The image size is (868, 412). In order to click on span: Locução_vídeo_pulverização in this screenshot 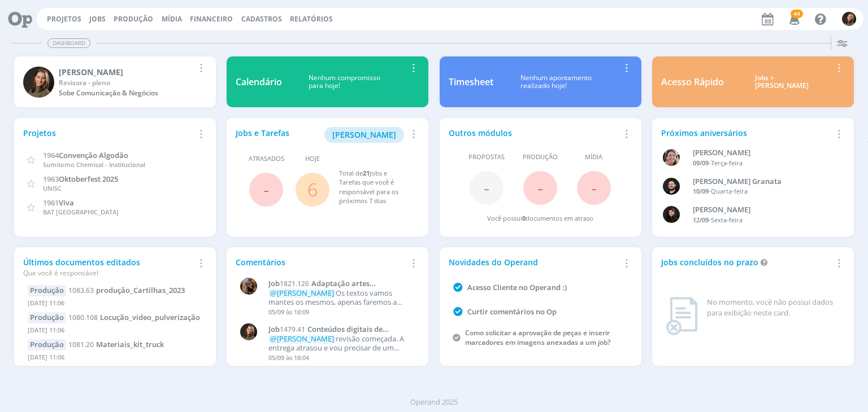, I will do `click(149, 318)`.